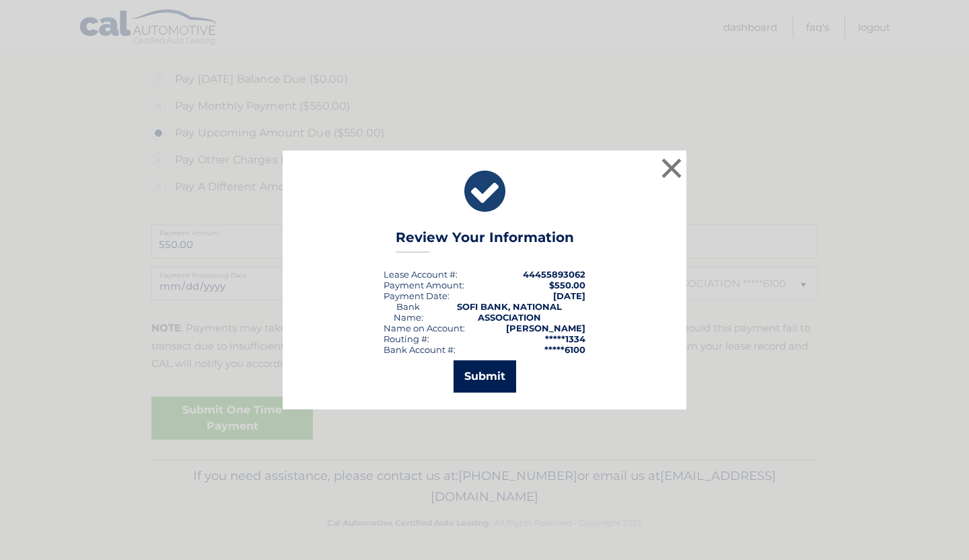  What do you see at coordinates (484, 241) in the screenshot?
I see `h3: Review Your Information` at bounding box center [484, 241].